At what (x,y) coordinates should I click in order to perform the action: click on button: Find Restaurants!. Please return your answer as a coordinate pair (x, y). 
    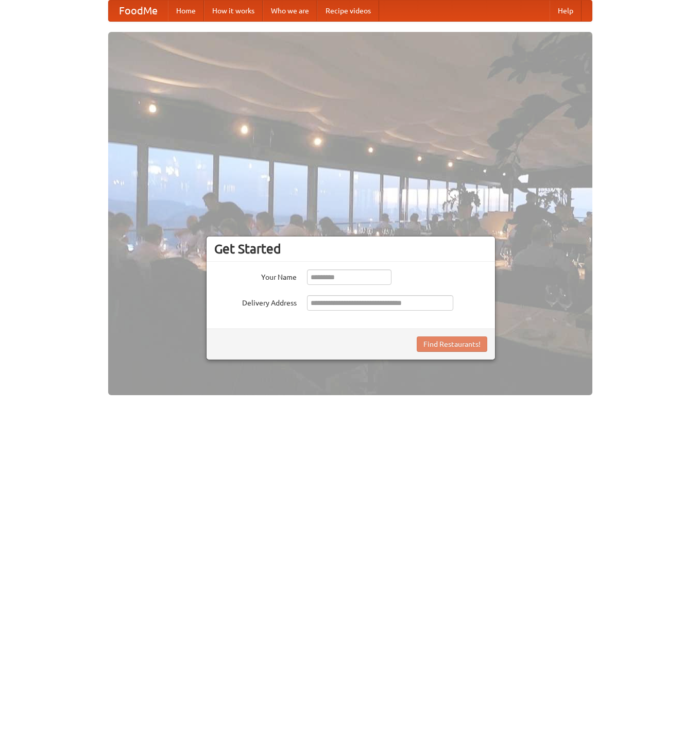
    Looking at the image, I should click on (452, 344).